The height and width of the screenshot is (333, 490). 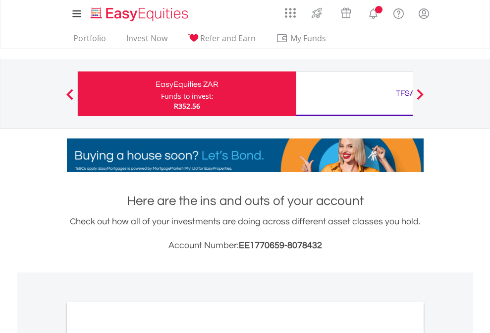 I want to click on img: grid-menu-icon.svg, so click(x=290, y=13).